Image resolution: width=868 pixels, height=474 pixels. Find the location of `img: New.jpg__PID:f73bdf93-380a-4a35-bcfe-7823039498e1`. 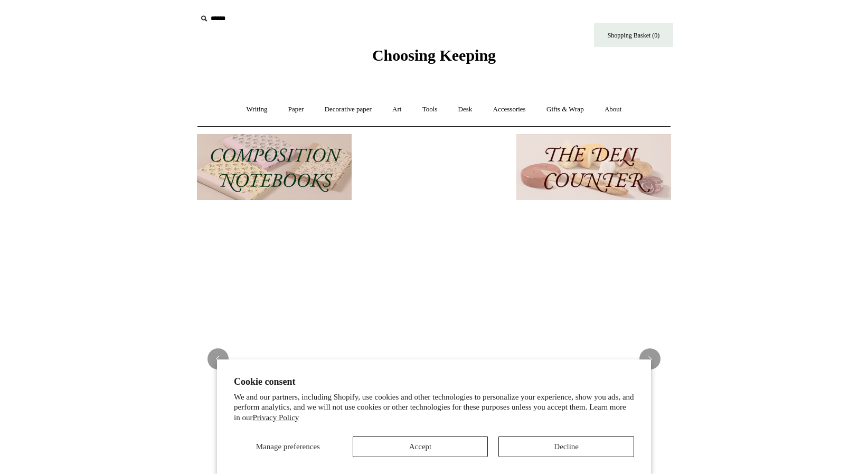

img: New.jpg__PID:f73bdf93-380a-4a35-bcfe-7823039498e1 is located at coordinates (434, 167).